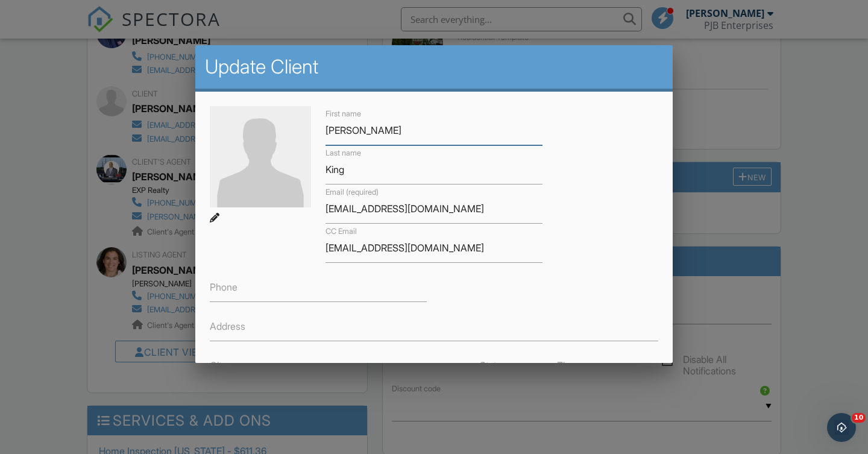  Describe the element at coordinates (343, 114) in the screenshot. I see `label: First name` at that location.